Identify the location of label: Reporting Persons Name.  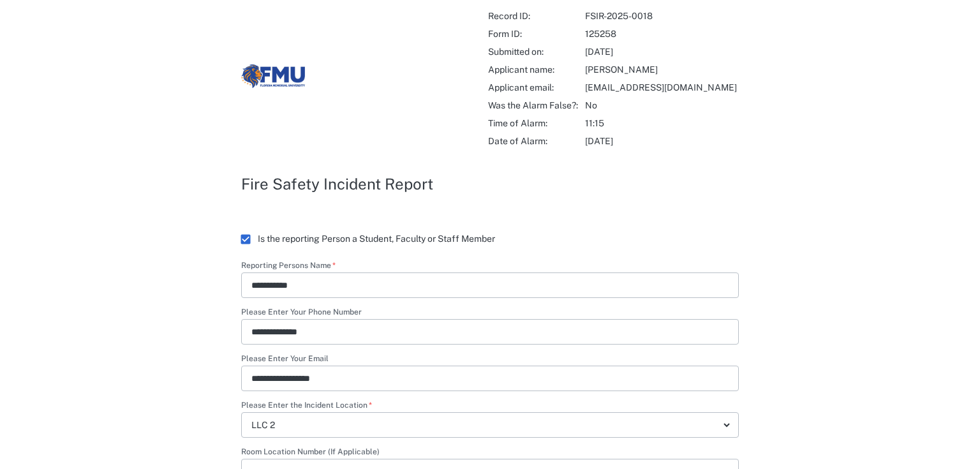
(490, 267).